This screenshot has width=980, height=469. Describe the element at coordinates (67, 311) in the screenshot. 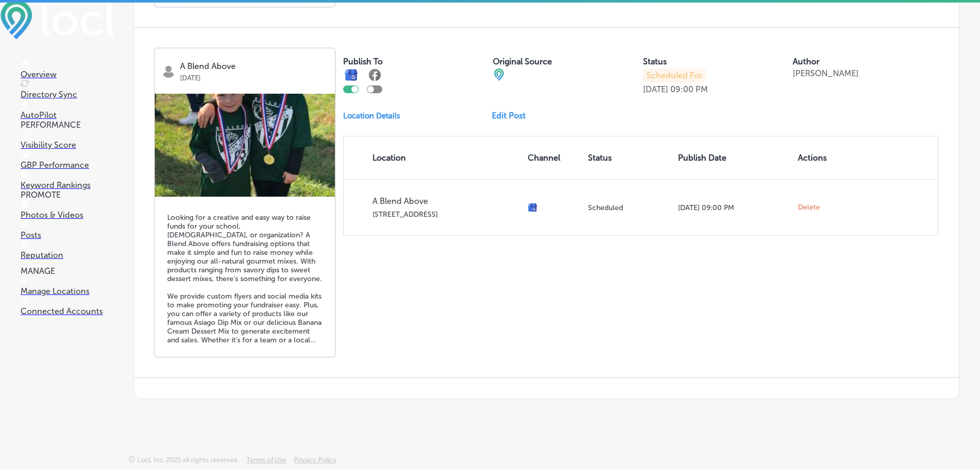

I see `p: Connected Accounts` at that location.